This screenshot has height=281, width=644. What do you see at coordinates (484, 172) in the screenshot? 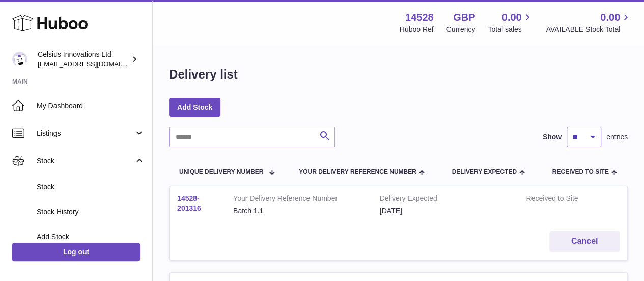
I see `span: Delivery Expected` at bounding box center [484, 172].